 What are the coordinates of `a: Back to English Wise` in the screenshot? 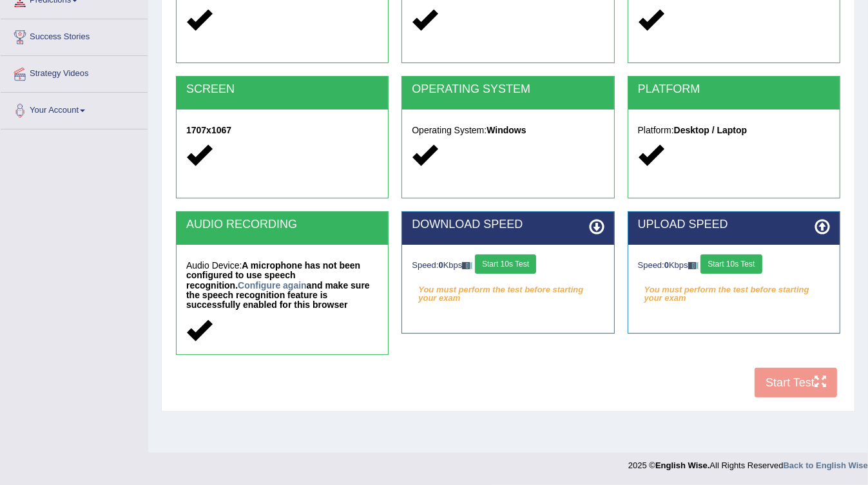 It's located at (825, 465).